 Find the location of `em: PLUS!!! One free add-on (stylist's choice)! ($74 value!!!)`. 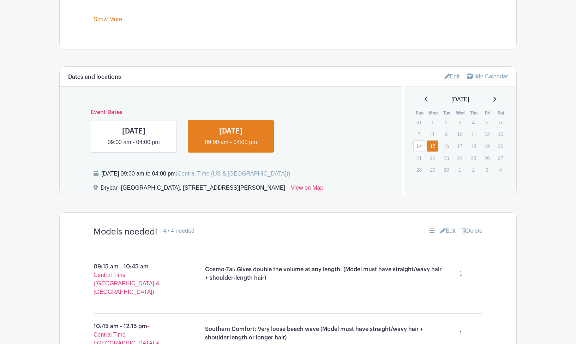

em: PLUS!!! One free add-on (stylist's choice)! ($74 value!!!) is located at coordinates (170, 9).